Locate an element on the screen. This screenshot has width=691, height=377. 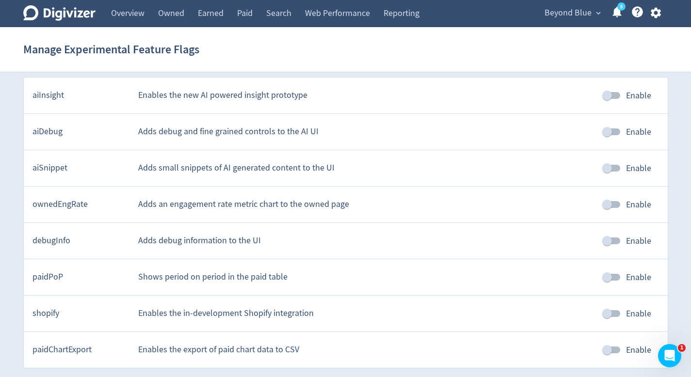
span: 1 is located at coordinates (682, 348).